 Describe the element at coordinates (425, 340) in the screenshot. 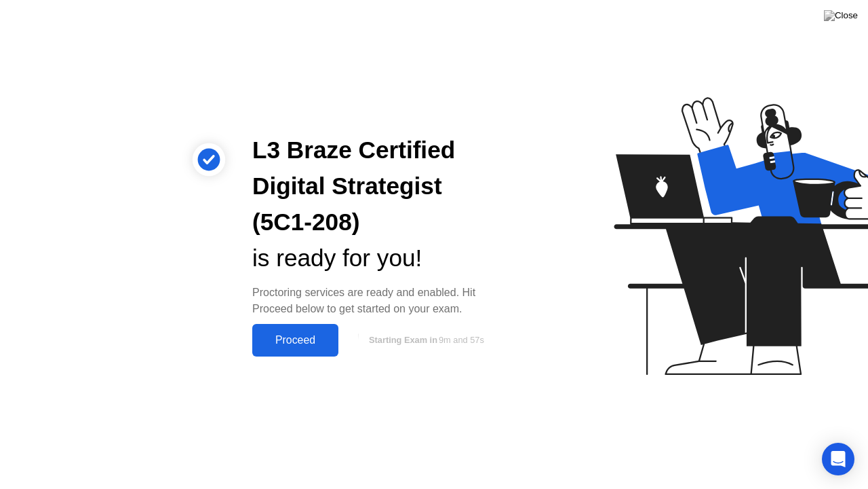

I see `button: Starting Exam in9m and 57s` at that location.